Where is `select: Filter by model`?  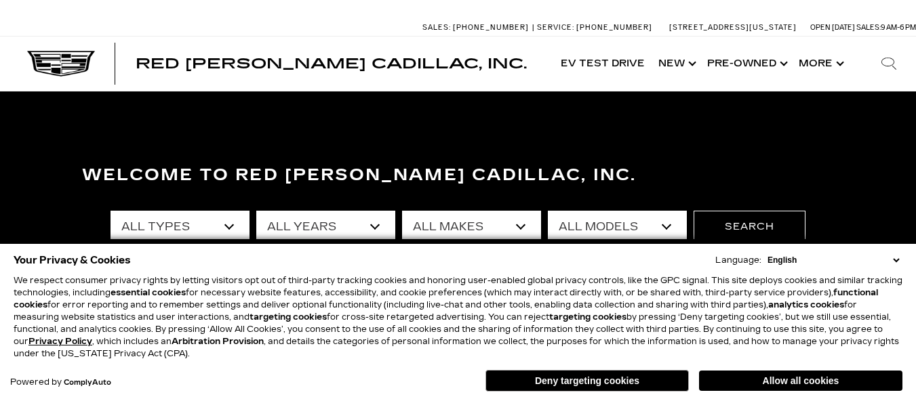
select: Filter by model is located at coordinates (617, 227).